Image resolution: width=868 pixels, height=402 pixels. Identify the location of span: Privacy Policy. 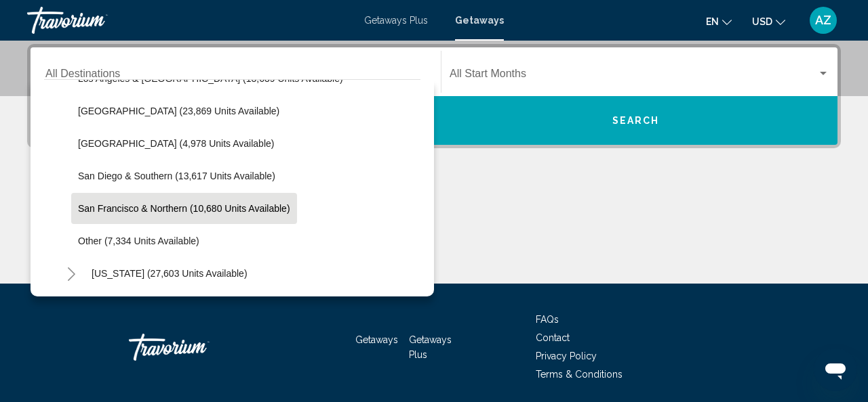
(566, 356).